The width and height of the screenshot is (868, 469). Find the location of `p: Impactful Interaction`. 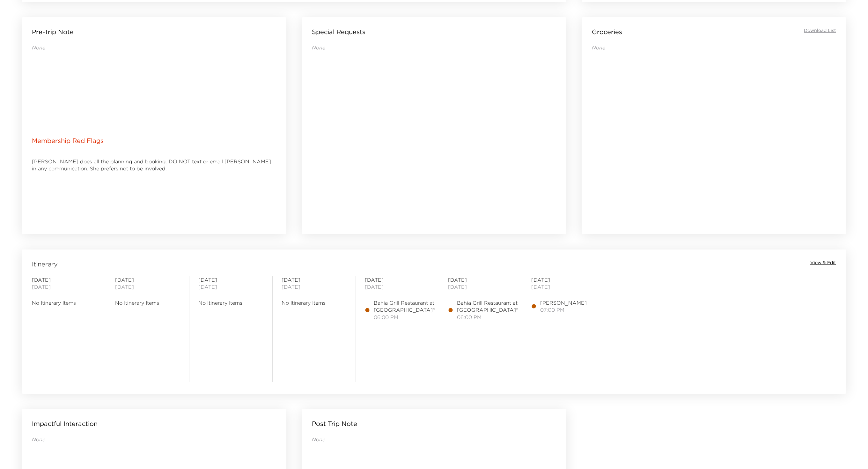

p: Impactful Interaction is located at coordinates (64, 424).